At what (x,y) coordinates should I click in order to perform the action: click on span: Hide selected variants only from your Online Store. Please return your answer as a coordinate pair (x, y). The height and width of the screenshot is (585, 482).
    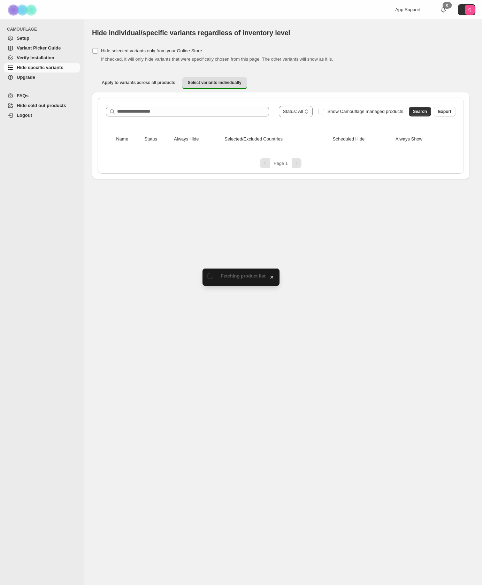
    Looking at the image, I should click on (152, 51).